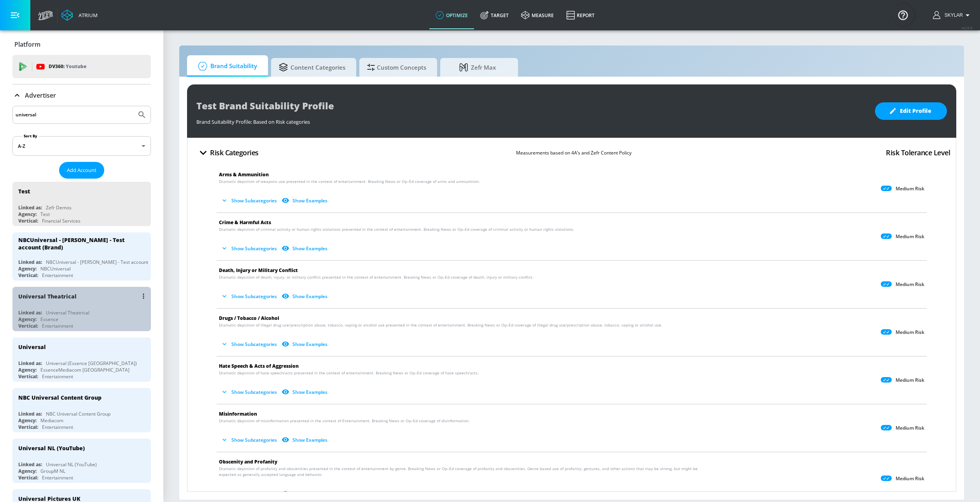  Describe the element at coordinates (82, 410) in the screenshot. I see `div: NBC Universal Content GroupLinked as:NBC Universal Content GroupAgency:MediacomVertical:Entertain...` at that location.